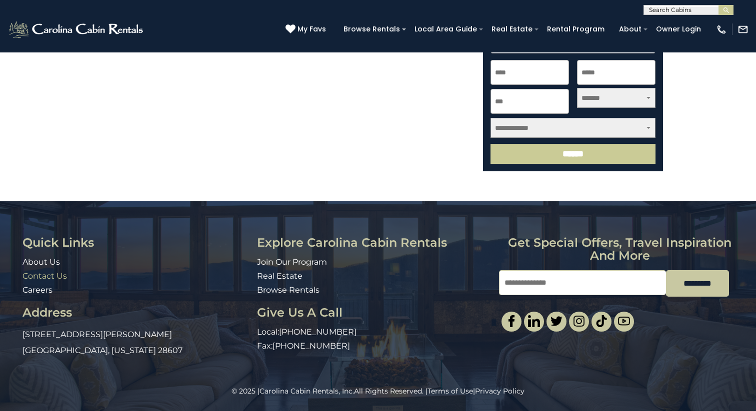  Describe the element at coordinates (44, 276) in the screenshot. I see `a: Contact Us` at that location.